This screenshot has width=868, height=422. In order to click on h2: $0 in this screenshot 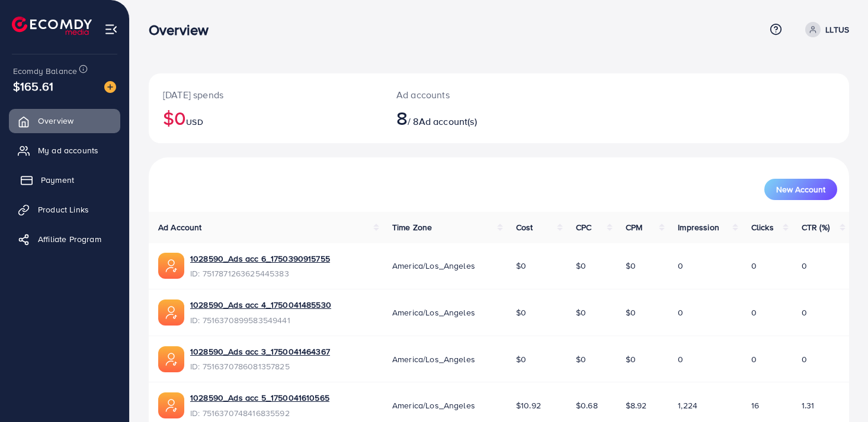, I will do `click(265, 117)`.